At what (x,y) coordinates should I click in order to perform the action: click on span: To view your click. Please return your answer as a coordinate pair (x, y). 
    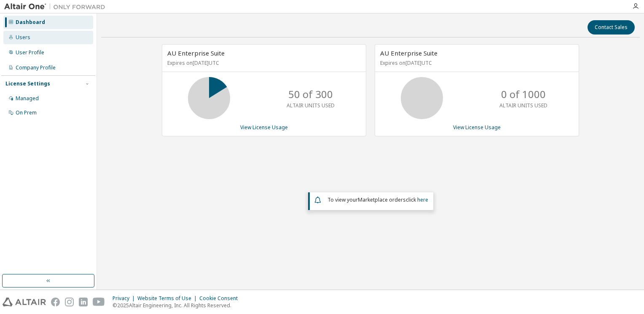
    Looking at the image, I should click on (377, 200).